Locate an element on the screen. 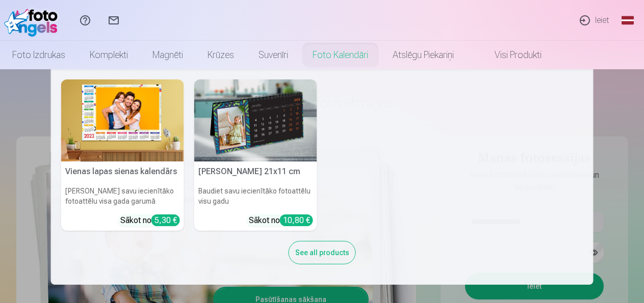 The width and height of the screenshot is (644, 303). img: /fa1 is located at coordinates (33, 20).